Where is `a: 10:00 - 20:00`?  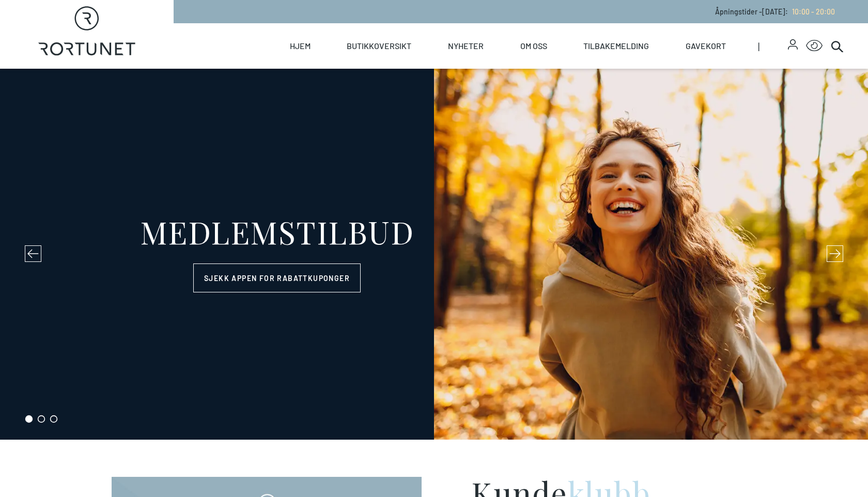 a: 10:00 - 20:00 is located at coordinates (811, 12).